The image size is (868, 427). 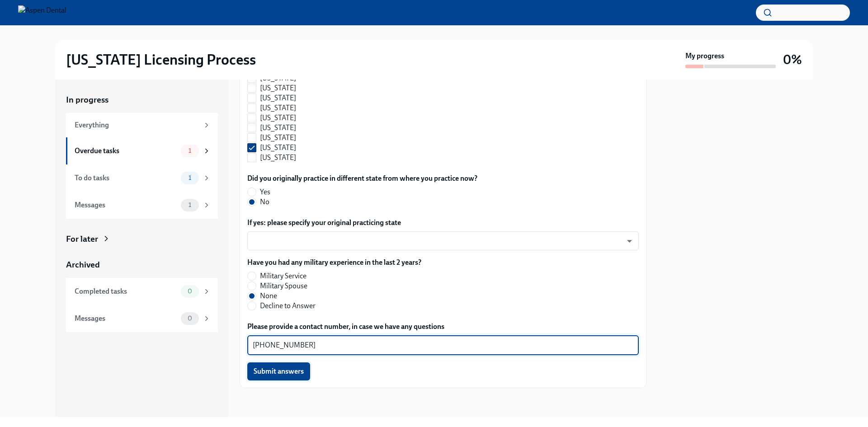 I want to click on a: Archived, so click(x=142, y=265).